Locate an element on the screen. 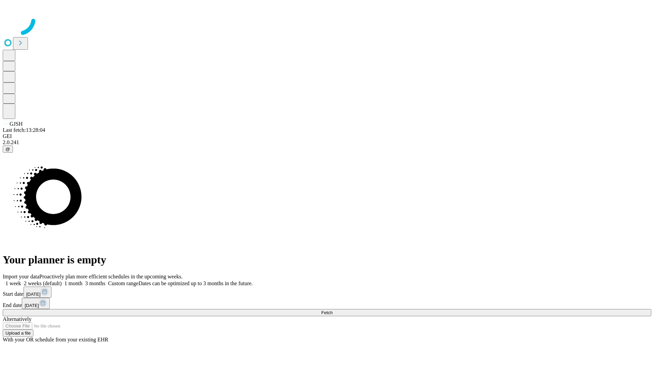  span: 1 week is located at coordinates (13, 283).